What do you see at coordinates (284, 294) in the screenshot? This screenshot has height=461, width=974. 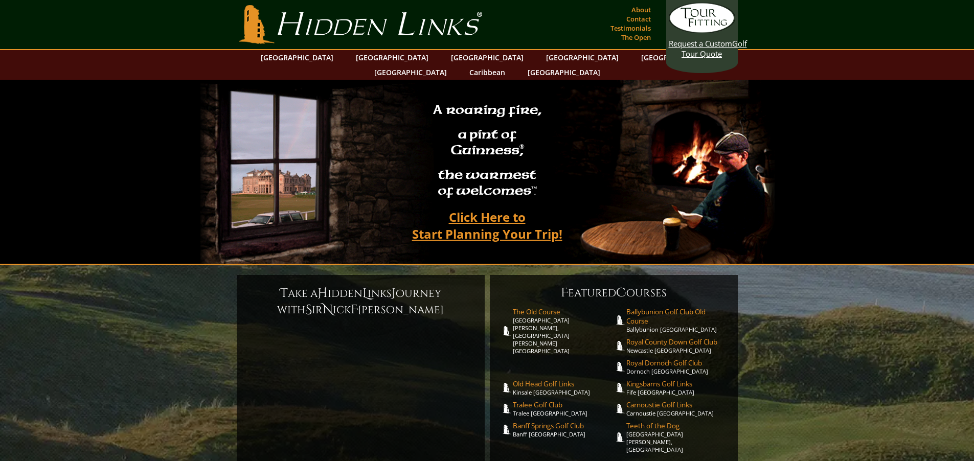 I see `span: T` at bounding box center [284, 294].